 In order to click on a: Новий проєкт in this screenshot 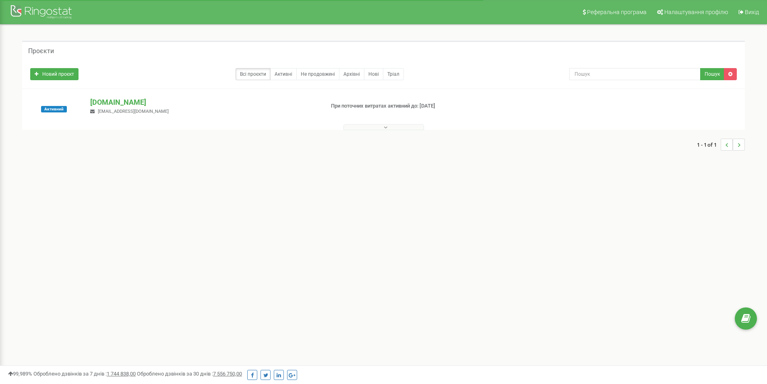, I will do `click(54, 74)`.